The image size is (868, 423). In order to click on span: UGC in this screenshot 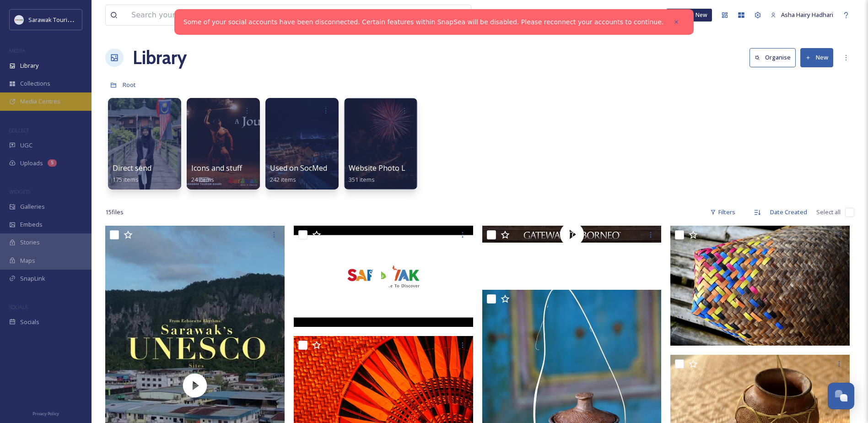, I will do `click(26, 145)`.